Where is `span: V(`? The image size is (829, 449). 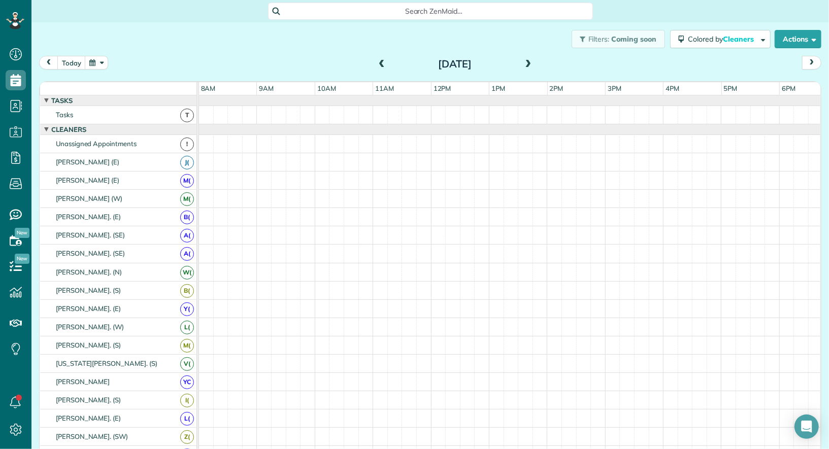
span: V( is located at coordinates (187, 364).